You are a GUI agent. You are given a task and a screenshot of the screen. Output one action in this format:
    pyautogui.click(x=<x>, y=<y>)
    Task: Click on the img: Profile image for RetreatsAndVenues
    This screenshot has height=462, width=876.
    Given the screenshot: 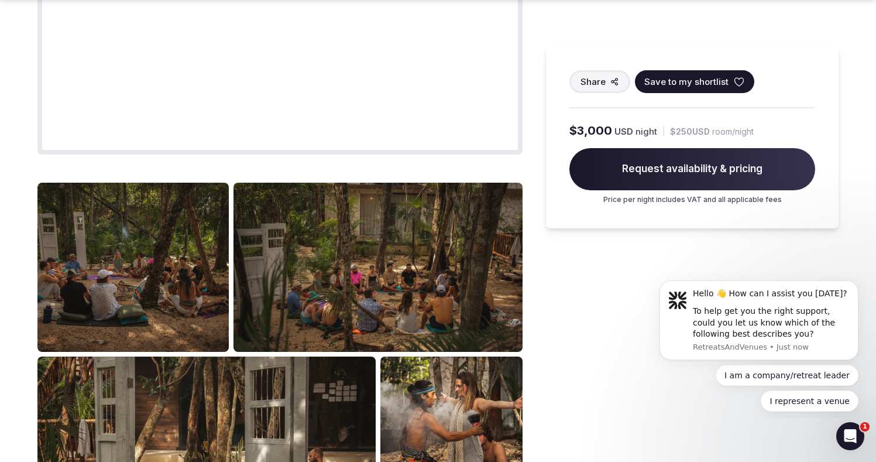 What is the action you would take?
    pyautogui.click(x=36, y=30)
    